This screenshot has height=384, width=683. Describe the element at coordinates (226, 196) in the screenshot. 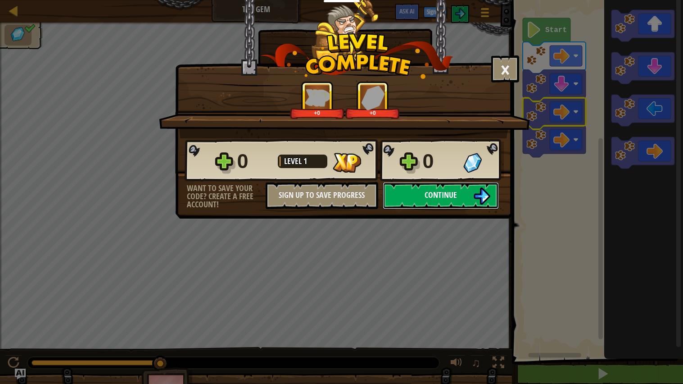

I see `div: Want to save your code? Create a free account!` at that location.